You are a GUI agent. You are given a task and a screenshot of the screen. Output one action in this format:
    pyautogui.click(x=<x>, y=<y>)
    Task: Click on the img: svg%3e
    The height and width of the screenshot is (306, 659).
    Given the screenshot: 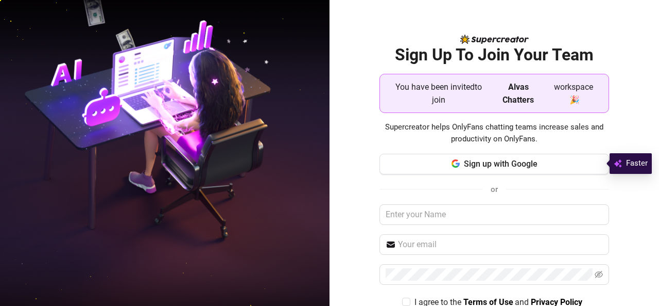 What is the action you would take?
    pyautogui.click(x=618, y=163)
    